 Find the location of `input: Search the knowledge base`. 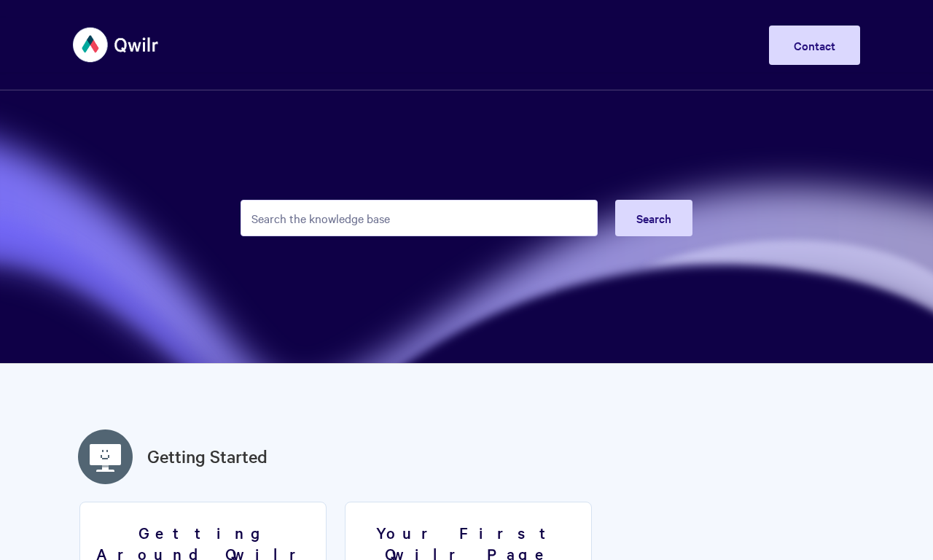

input: Search the knowledge base is located at coordinates (419, 218).